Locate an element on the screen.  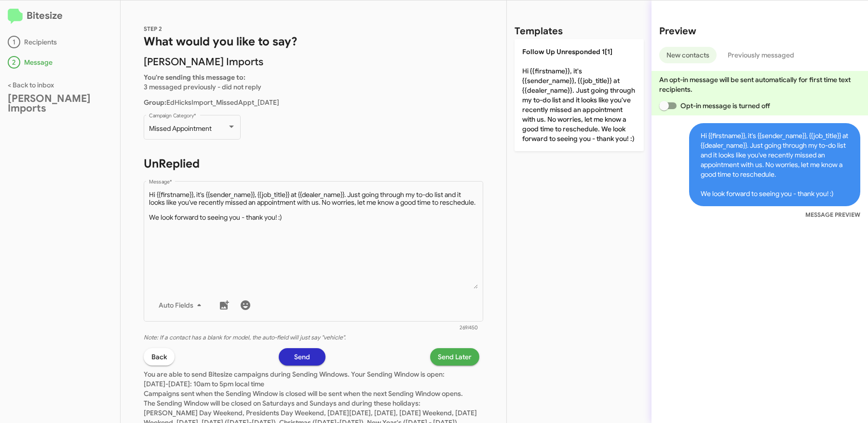
small: MESSAGE PREVIEW is located at coordinates (833, 215).